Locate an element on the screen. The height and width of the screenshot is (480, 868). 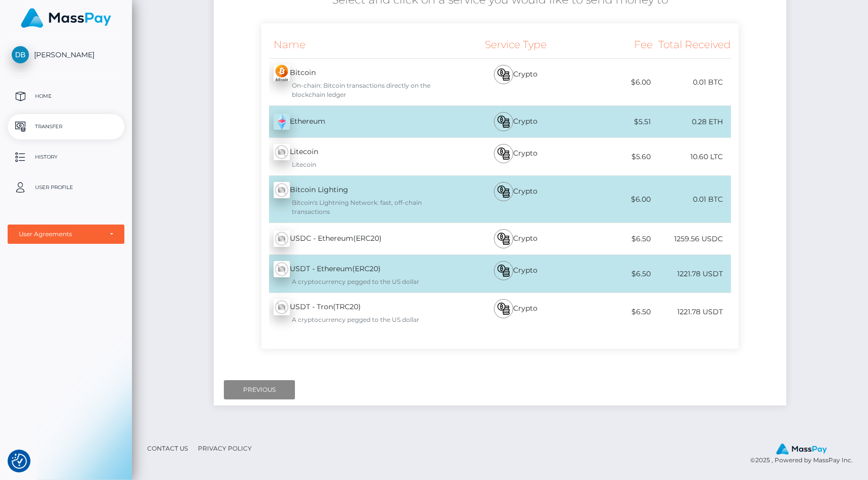
img: Revisit consent button is located at coordinates (20, 461).